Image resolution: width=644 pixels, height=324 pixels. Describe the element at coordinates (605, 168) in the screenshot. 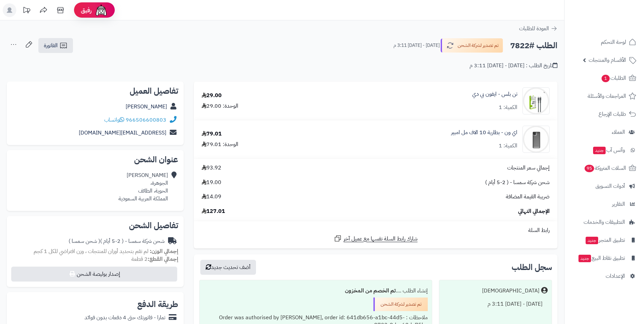

I see `span: السلات المتروكة` at that location.